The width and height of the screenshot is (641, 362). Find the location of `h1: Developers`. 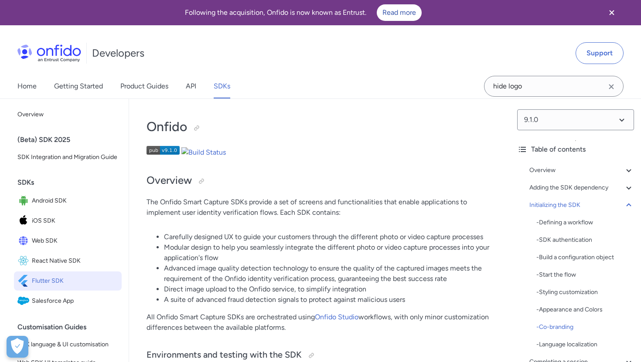

h1: Developers is located at coordinates (118, 53).